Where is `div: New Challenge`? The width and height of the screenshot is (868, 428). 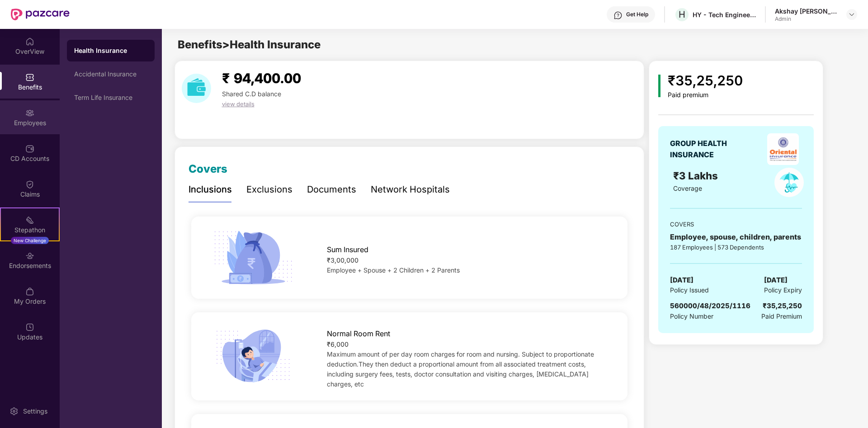
div: New Challenge is located at coordinates (30, 240).